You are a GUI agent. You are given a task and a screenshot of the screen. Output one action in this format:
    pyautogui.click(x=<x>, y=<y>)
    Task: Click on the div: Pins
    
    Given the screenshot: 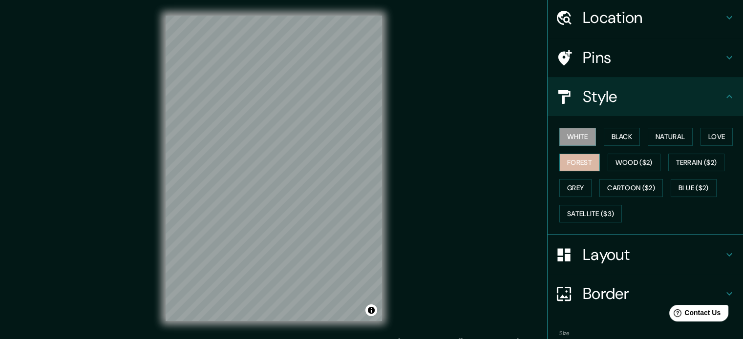 What is the action you would take?
    pyautogui.click(x=645, y=58)
    